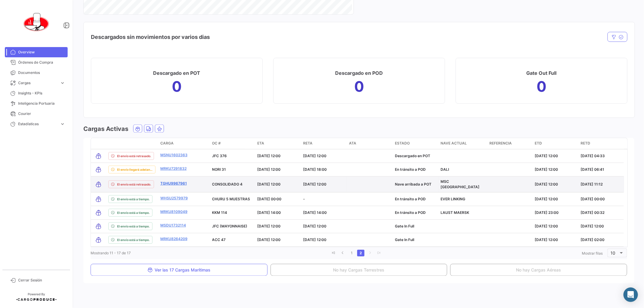  I want to click on button: Ver las 17 Cargas Marítimas, so click(179, 270).